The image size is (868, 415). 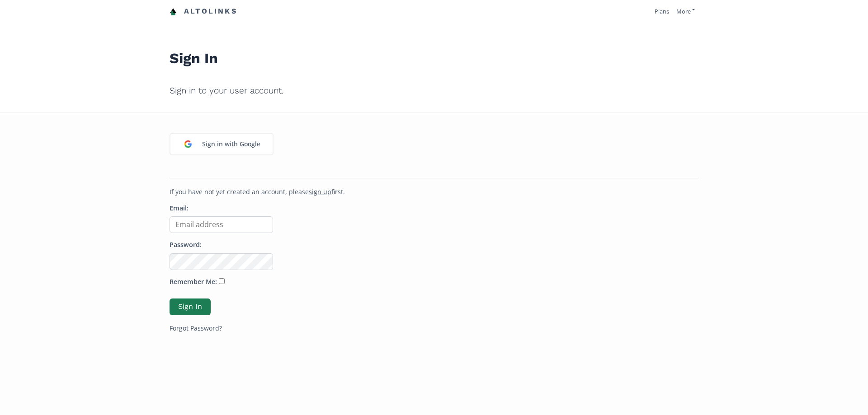 I want to click on img: google_login_logo_184.png, so click(x=188, y=144).